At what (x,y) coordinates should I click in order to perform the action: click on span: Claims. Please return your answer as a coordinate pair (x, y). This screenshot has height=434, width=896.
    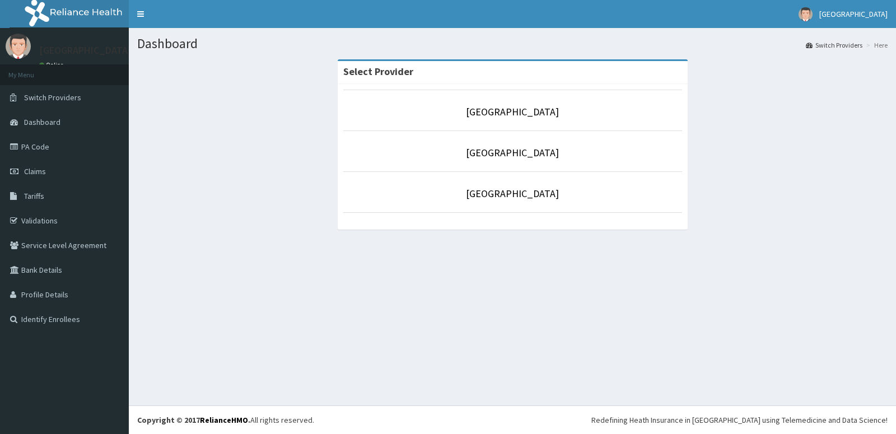
    Looking at the image, I should click on (35, 171).